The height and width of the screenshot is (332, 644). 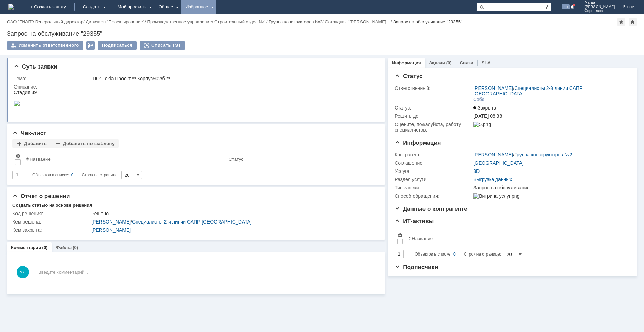 I want to click on div: Тема:, so click(x=52, y=79).